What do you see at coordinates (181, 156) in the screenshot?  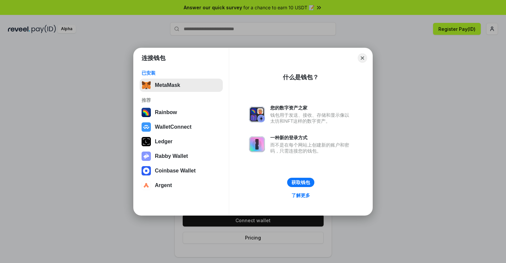 I see `button: Rabby Wallet` at bounding box center [181, 156].